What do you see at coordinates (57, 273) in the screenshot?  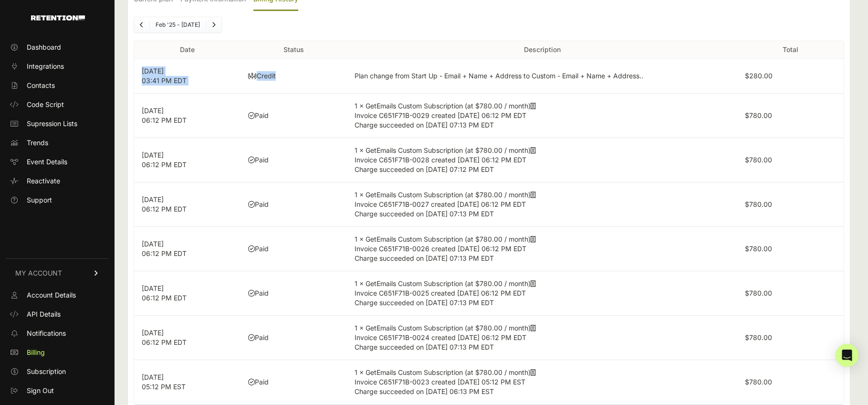 I see `a: MY ACCOUNT` at bounding box center [57, 273].